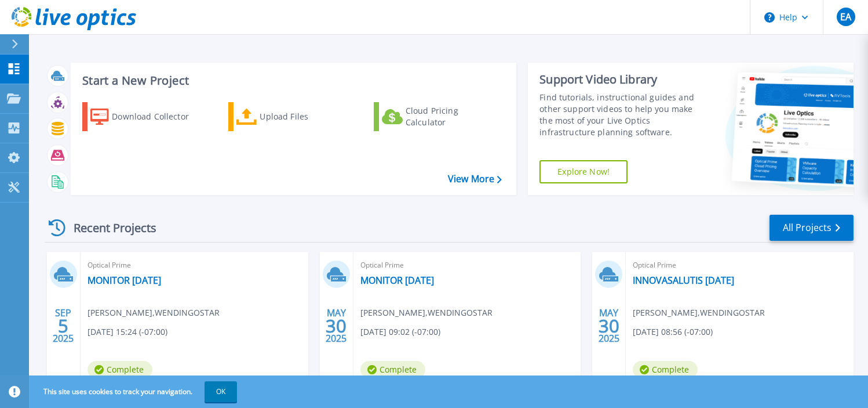 This screenshot has width=868, height=408. Describe the element at coordinates (811, 227) in the screenshot. I see `a: All Projects` at that location.